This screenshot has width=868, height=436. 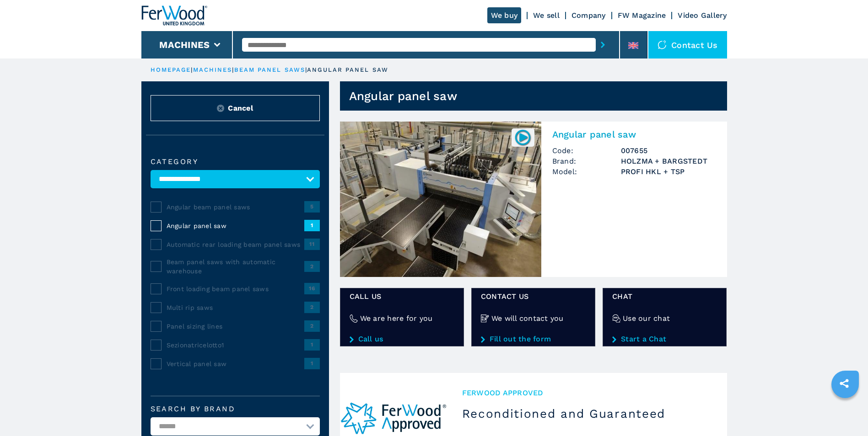 I want to click on span: Ferwood Approved, so click(x=587, y=393).